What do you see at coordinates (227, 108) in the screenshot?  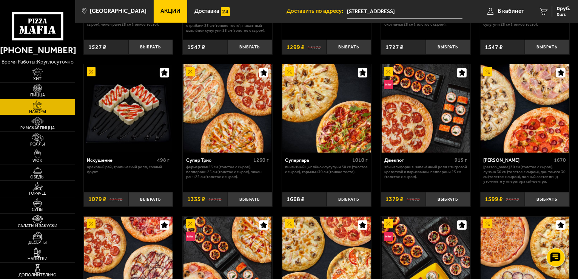 I see `a: АкционныйСупер Трио` at bounding box center [227, 108].